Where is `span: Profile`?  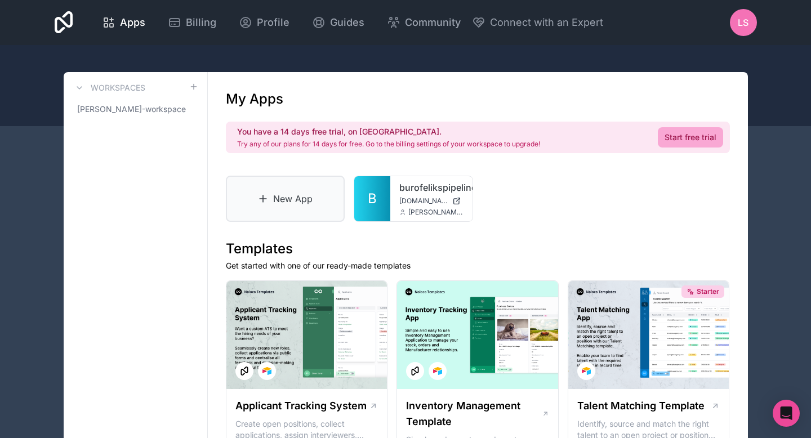
span: Profile is located at coordinates (273, 23).